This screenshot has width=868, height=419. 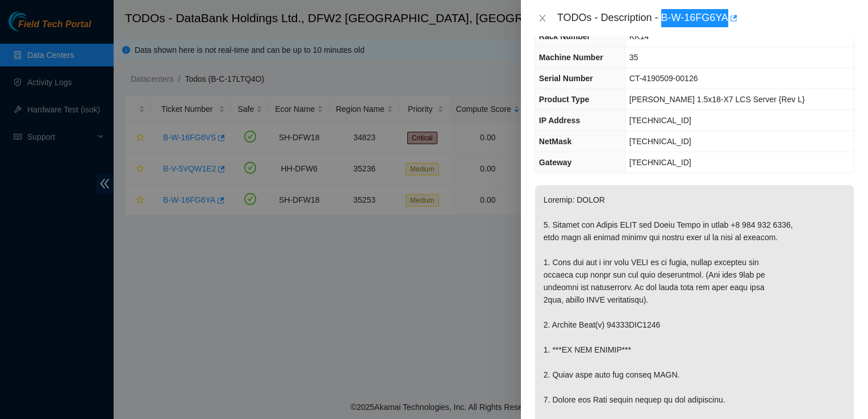 I want to click on span: Machine Number, so click(x=571, y=57).